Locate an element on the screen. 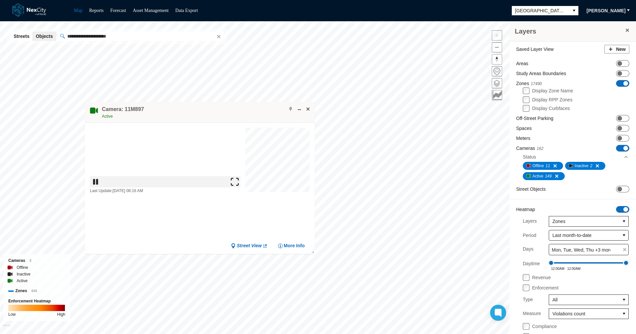 The image size is (636, 334). span: More Info is located at coordinates (294, 246).